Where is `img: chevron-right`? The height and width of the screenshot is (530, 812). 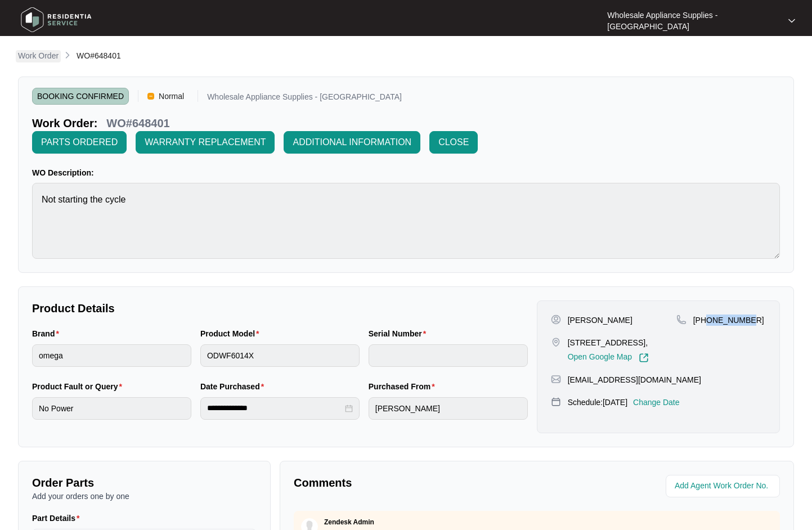 img: chevron-right is located at coordinates (68, 55).